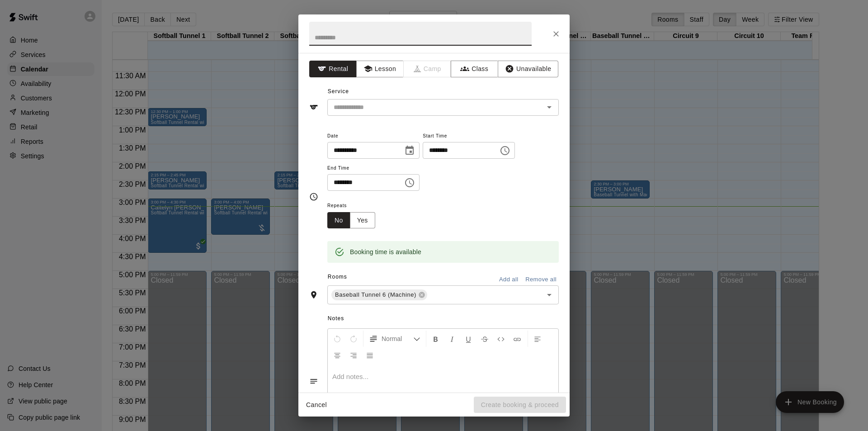 The image size is (868, 431). Describe the element at coordinates (528, 69) in the screenshot. I see `button: Unavailable` at that location.